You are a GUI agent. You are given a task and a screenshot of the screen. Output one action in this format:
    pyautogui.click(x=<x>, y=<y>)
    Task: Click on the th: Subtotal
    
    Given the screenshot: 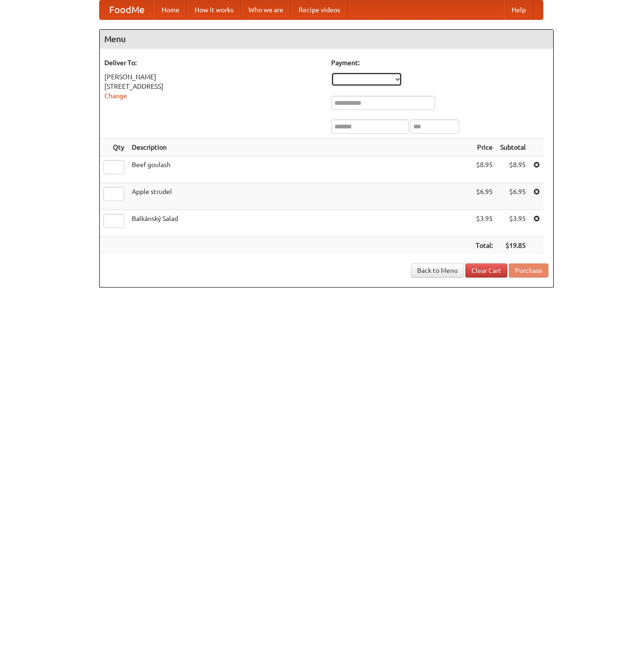 What is the action you would take?
    pyautogui.click(x=513, y=147)
    